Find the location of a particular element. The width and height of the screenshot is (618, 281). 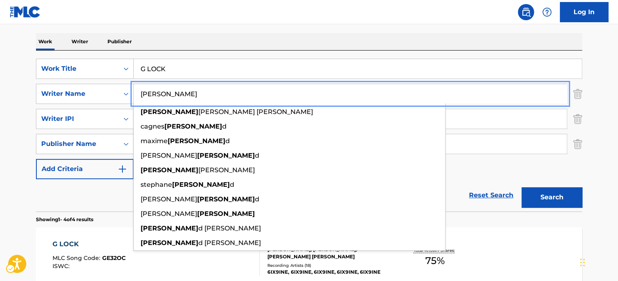

a: Log In is located at coordinates (584, 12).